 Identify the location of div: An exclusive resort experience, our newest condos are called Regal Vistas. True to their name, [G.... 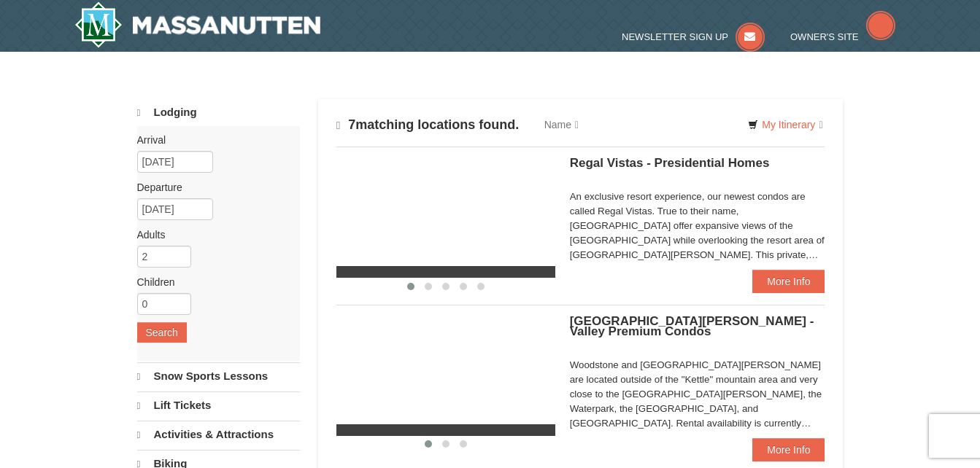
(698, 226).